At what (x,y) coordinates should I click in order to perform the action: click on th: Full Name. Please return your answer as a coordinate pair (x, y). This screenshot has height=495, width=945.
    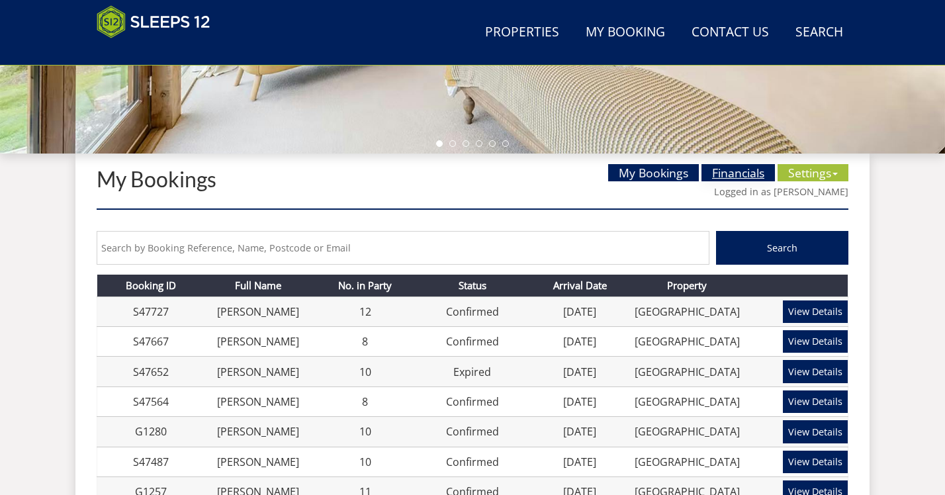
    Looking at the image, I should click on (258, 285).